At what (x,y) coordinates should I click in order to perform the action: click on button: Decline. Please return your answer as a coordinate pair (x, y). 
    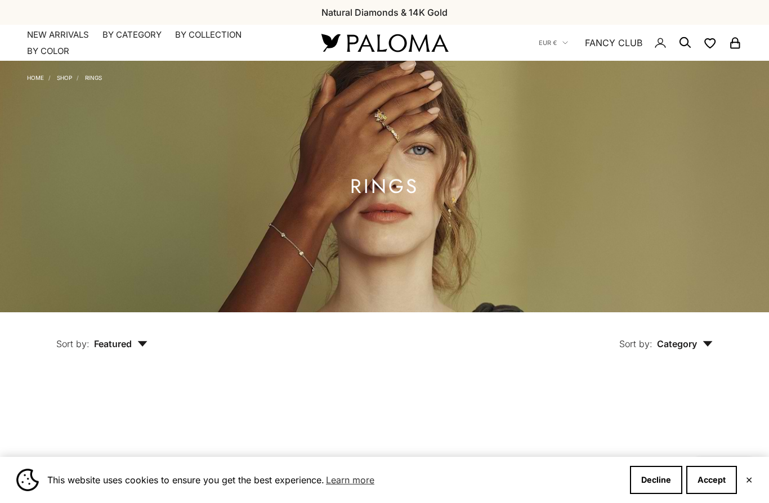
    Looking at the image, I should click on (656, 480).